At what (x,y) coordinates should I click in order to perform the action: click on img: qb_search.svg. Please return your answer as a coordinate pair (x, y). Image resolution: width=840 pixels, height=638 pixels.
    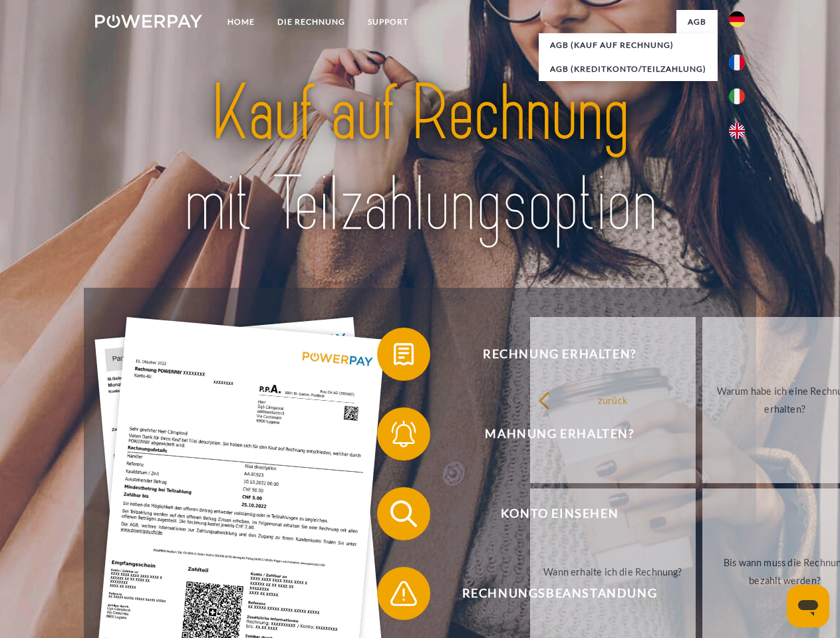
    Looking at the image, I should click on (404, 514).